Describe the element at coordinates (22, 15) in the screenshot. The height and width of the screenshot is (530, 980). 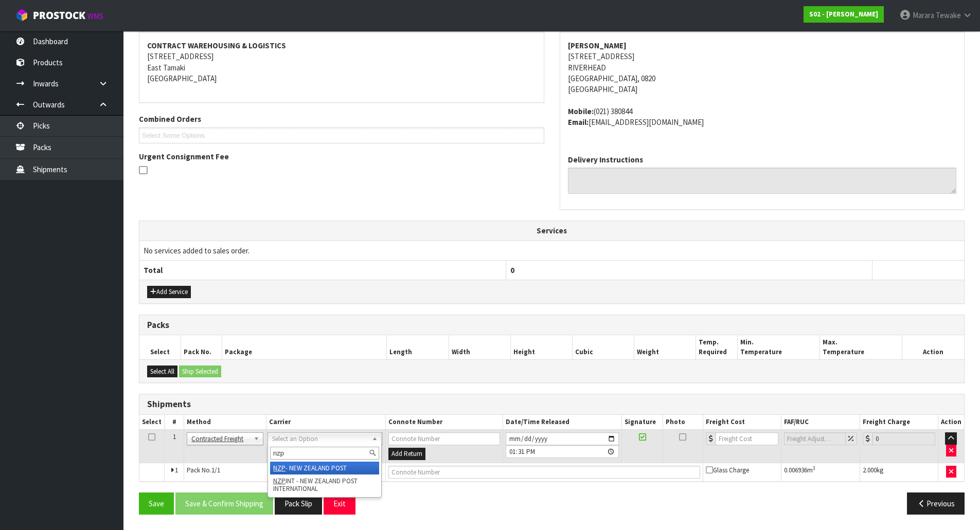
I see `img: cube-alt.png` at that location.